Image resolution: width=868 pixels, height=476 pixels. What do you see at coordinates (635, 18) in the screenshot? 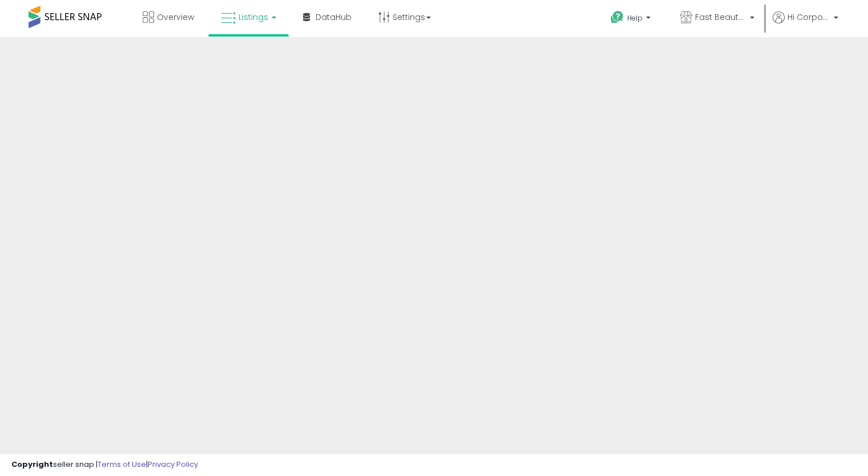
I see `span: Help` at bounding box center [635, 18].